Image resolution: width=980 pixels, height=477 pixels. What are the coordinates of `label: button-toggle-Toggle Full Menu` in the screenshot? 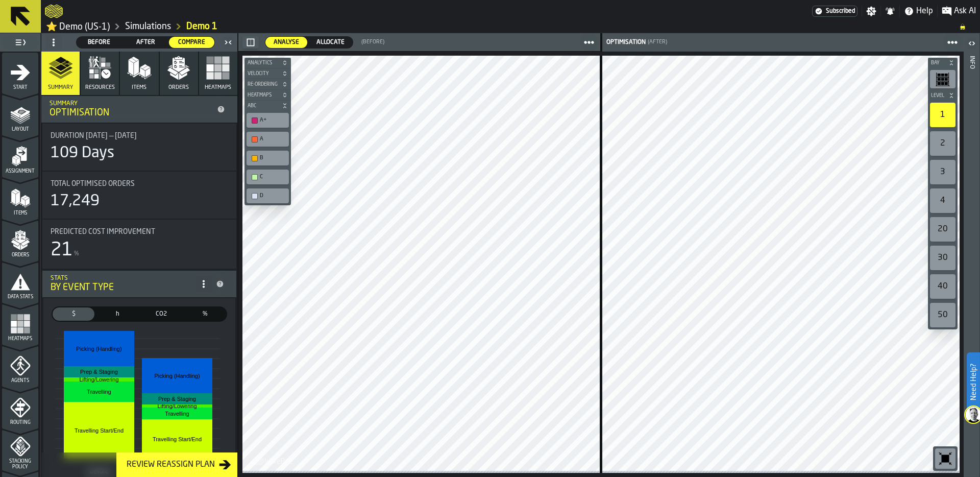 It's located at (20, 43).